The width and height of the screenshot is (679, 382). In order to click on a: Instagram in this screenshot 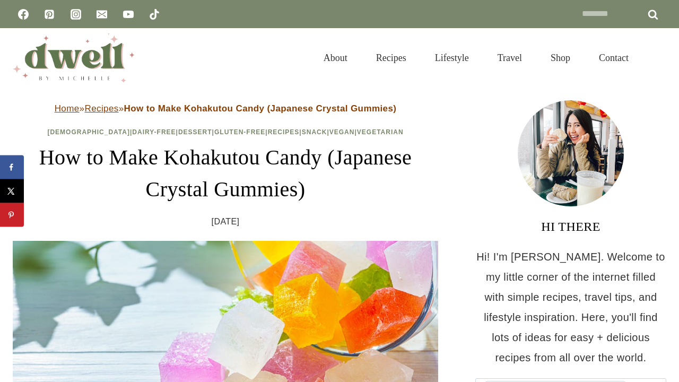, I will do `click(76, 14)`.